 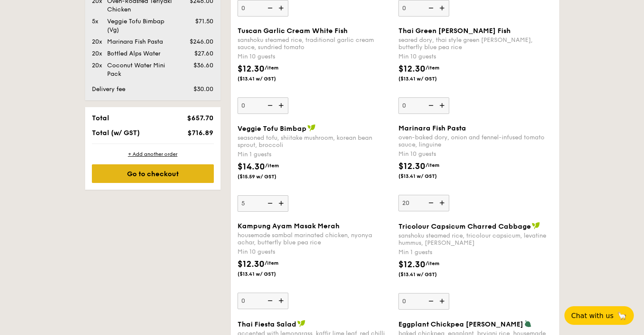 I want to click on input: Marinara Fish Pastaoven-baked dory, onion and fennel-infused tomato sauce, linguineMin 10 guests$..., so click(x=424, y=203).